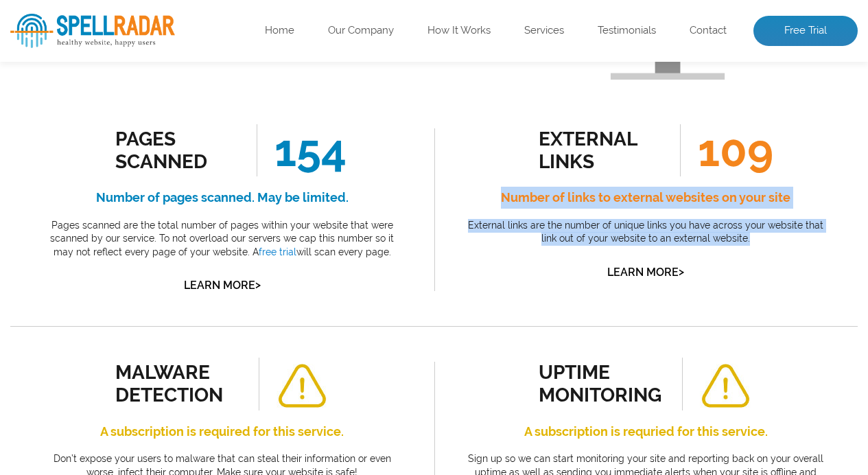 The height and width of the screenshot is (475, 868). I want to click on h4: Number of pages scanned. May be limited., so click(222, 198).